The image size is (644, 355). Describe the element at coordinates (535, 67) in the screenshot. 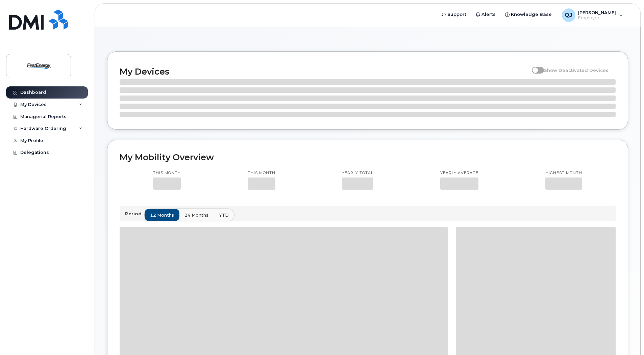

I see `input: Show Deactivated Devices` at that location.